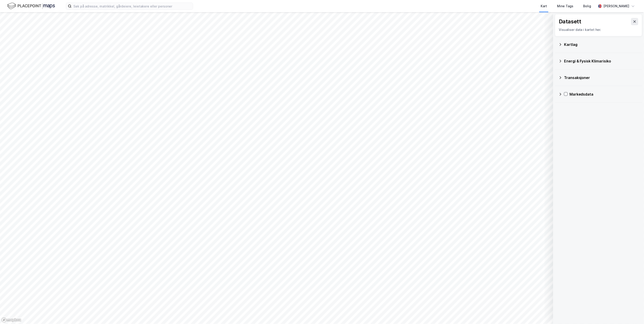 Image resolution: width=644 pixels, height=324 pixels. I want to click on div: Kart, so click(544, 6).